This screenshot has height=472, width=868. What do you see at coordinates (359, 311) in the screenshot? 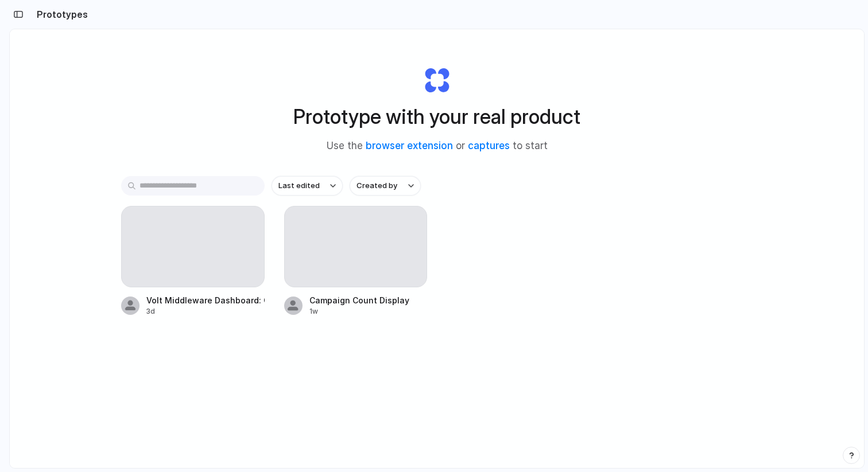
I see `div: 1w` at bounding box center [359, 311].